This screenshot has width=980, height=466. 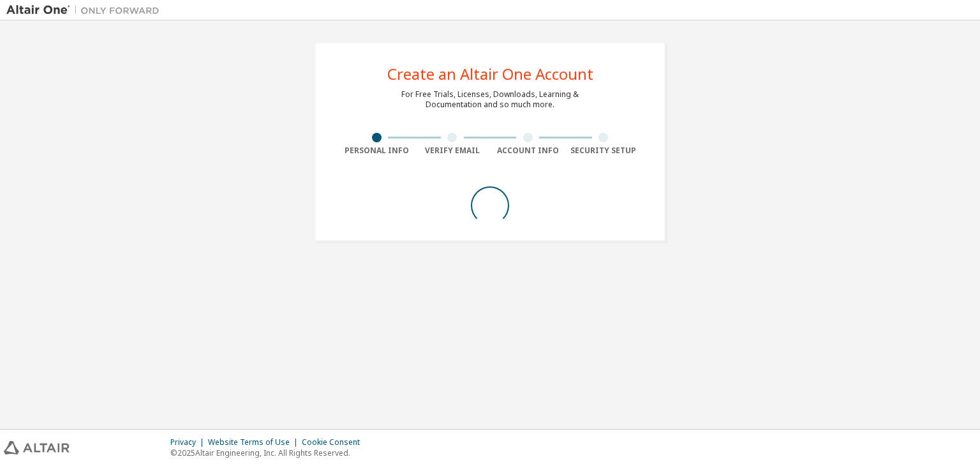 What do you see at coordinates (334, 443) in the screenshot?
I see `div: Cookie Consent` at bounding box center [334, 443].